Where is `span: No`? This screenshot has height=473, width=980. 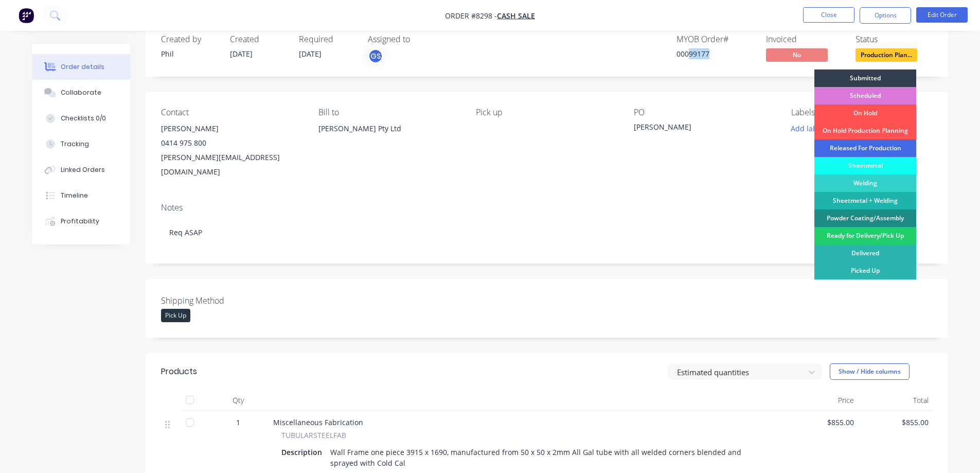
span: No is located at coordinates (797, 55).